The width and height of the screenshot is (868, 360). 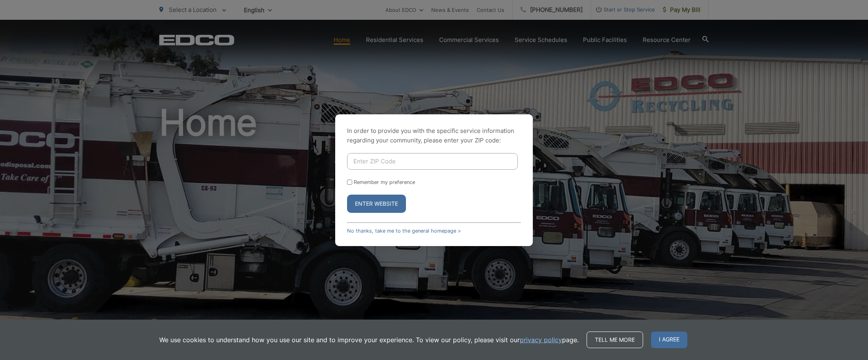 I want to click on p: In order to provide you with the specific service information regarding your community, please en..., so click(x=434, y=136).